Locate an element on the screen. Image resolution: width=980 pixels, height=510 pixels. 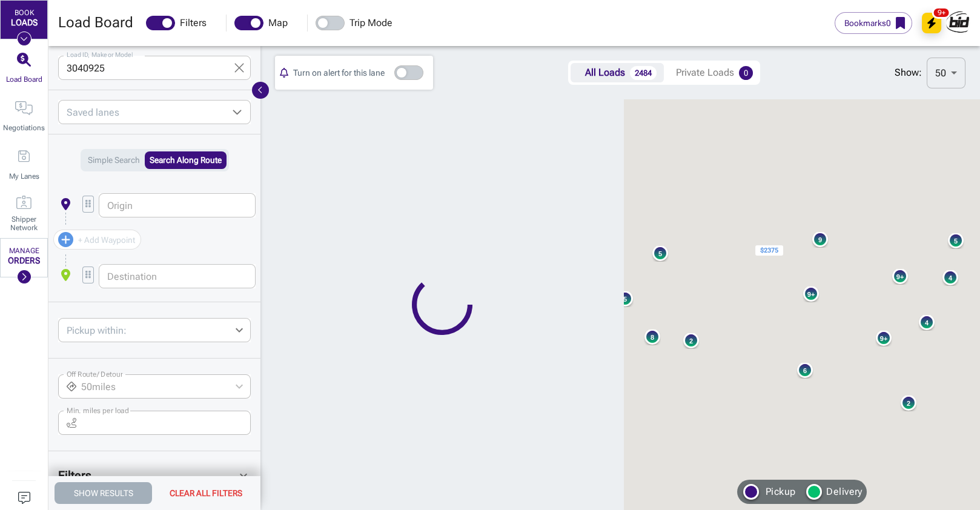
span: Negotiations is located at coordinates (23, 128).